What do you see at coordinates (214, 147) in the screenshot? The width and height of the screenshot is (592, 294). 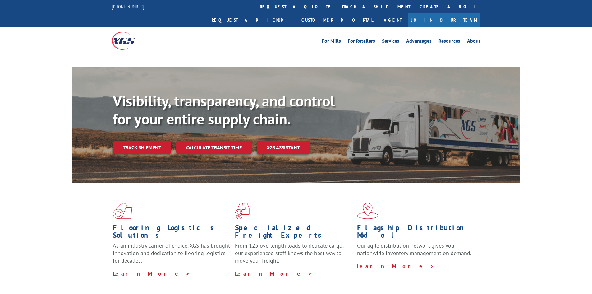 I see `a: Calculate transit time` at bounding box center [214, 147].